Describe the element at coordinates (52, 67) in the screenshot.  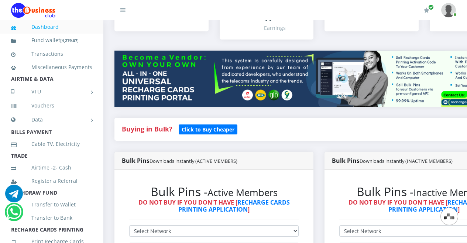
I see `a: Miscellaneous Payments` at that location.